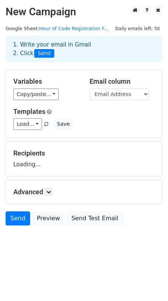  Describe the element at coordinates (46, 81) in the screenshot. I see `h5: Variables` at that location.